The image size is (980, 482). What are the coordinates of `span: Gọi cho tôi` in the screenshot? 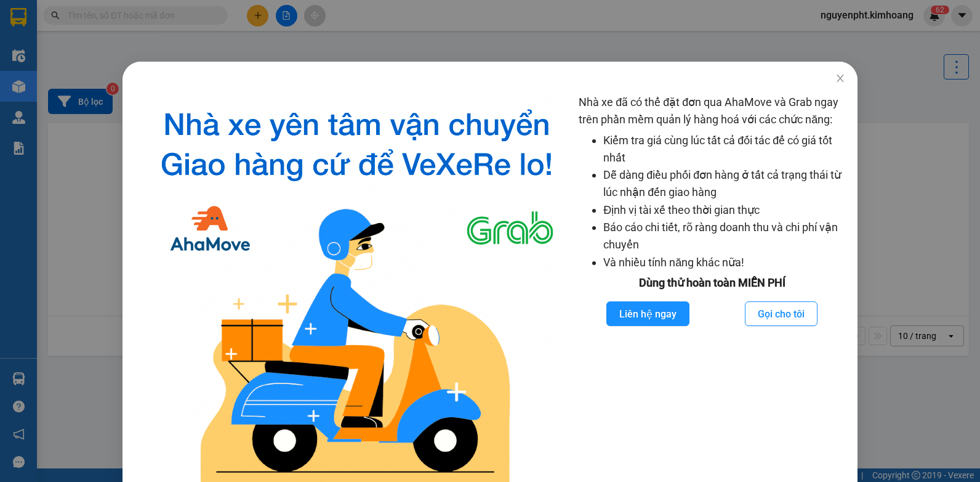 It's located at (781, 313).